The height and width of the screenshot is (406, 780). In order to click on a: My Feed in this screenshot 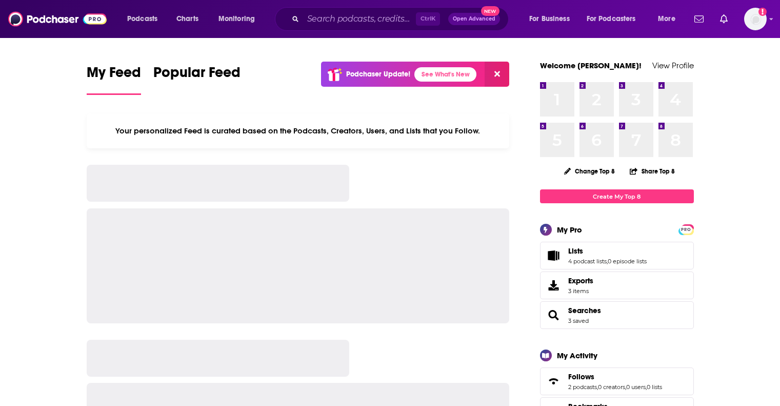, I will do `click(114, 79)`.